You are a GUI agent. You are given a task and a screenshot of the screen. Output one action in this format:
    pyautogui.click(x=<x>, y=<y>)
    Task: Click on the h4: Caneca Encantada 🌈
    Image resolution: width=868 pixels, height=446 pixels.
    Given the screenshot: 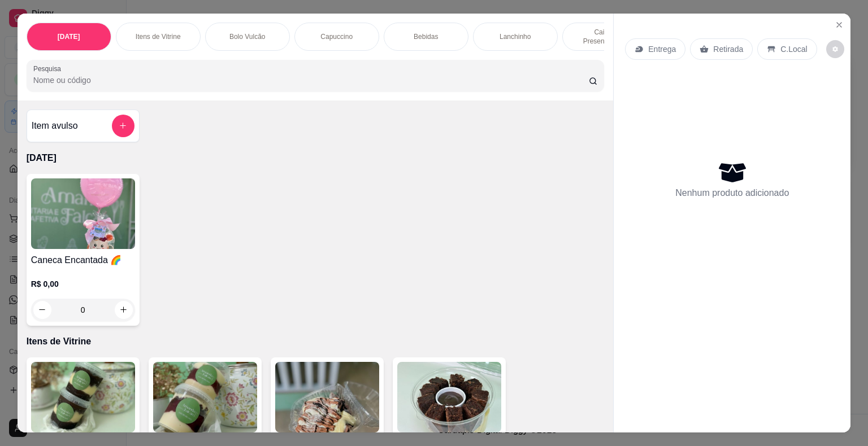 What is the action you would take?
    pyautogui.click(x=83, y=261)
    